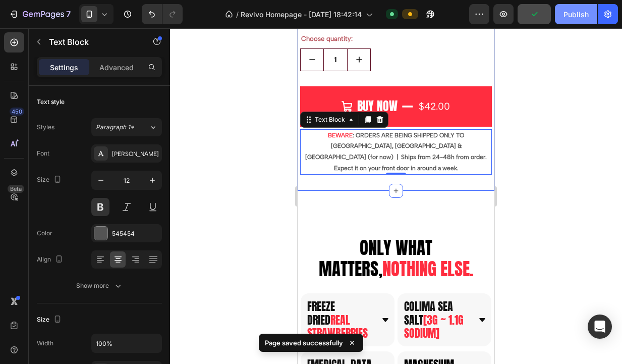 This screenshot has height=364, width=622. I want to click on button: Paragraph 1*, so click(127, 127).